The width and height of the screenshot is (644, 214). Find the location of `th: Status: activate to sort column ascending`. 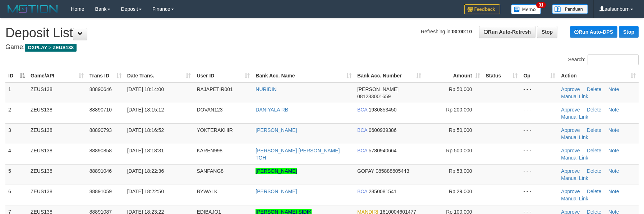

th: Status: activate to sort column ascending is located at coordinates (502, 76).